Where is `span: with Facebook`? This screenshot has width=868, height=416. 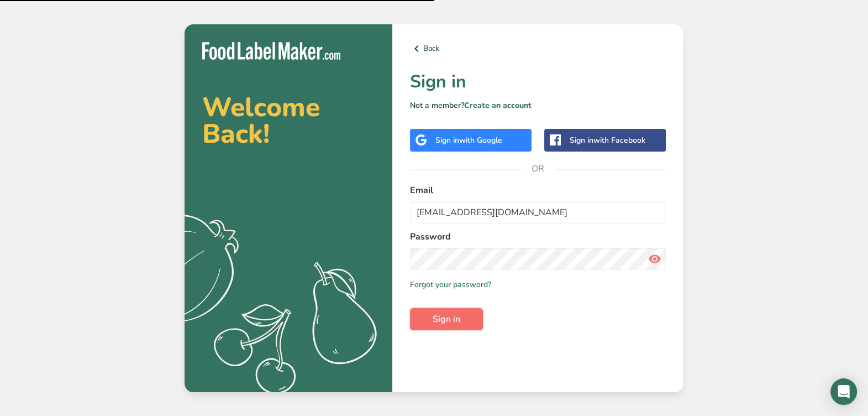 span: with Facebook is located at coordinates (619, 140).